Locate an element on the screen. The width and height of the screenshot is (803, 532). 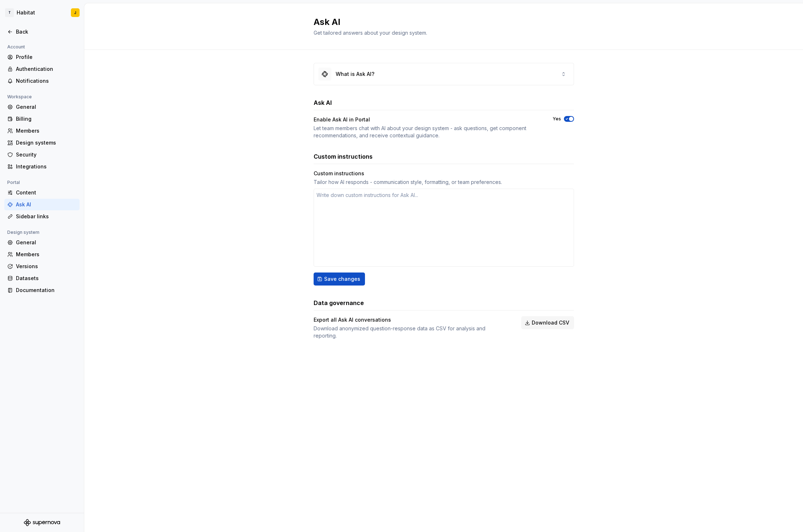
div: T is located at coordinates (9, 13).